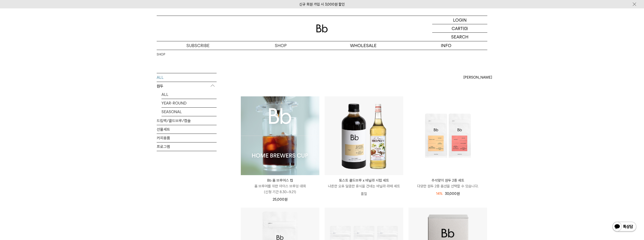  What do you see at coordinates (280, 136) in the screenshot?
I see `img: Bb 홈 브루어스 컵` at bounding box center [280, 136].